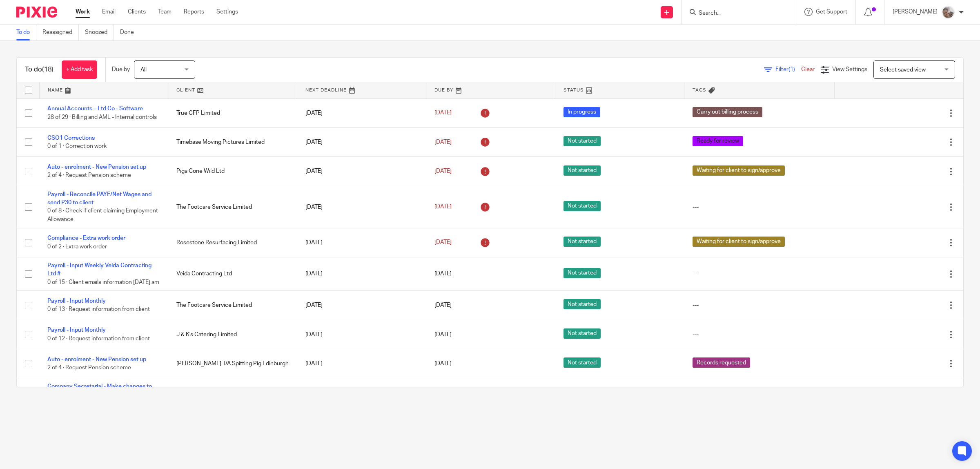  What do you see at coordinates (232, 112) in the screenshot?
I see `td: True CFP Limited` at bounding box center [232, 112].